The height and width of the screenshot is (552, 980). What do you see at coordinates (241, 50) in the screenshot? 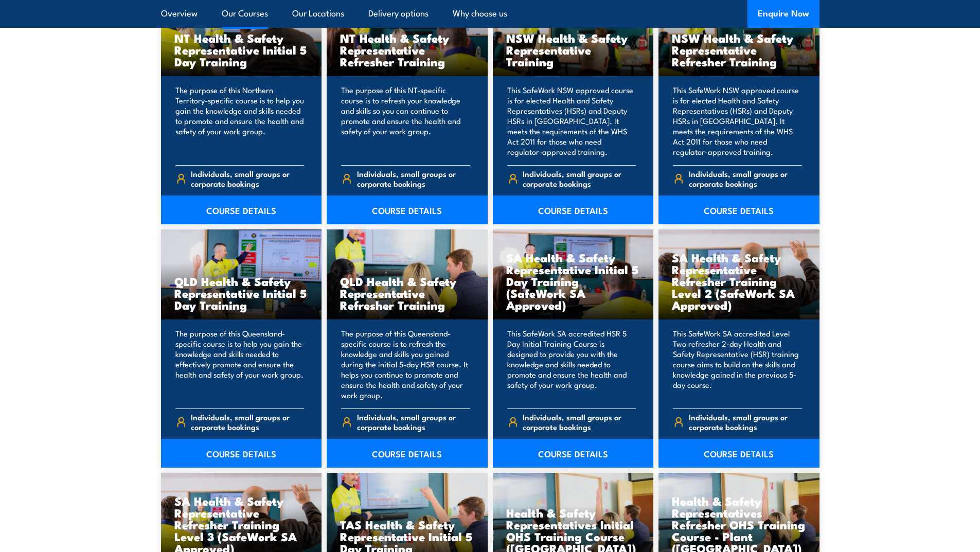
I see `h3: NT Health & Safety Representative Initial 5 Day Training` at bounding box center [241, 50].